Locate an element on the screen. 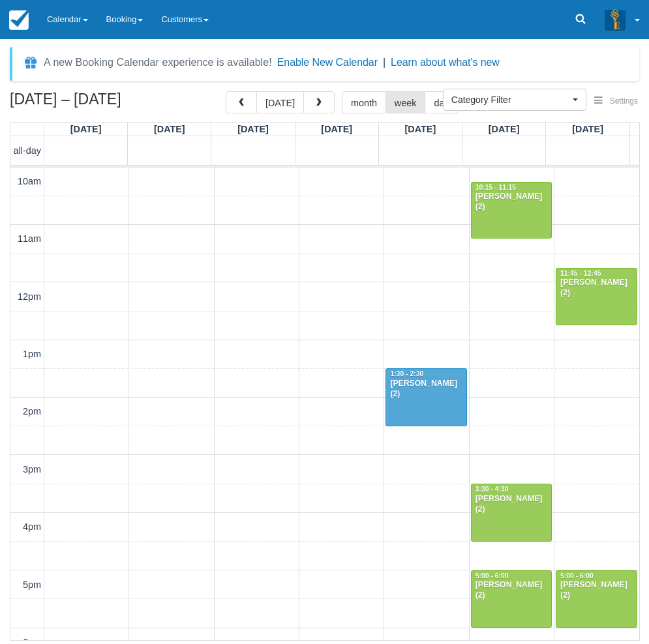  img: checkfront-main-nav-mini-logo.png is located at coordinates (19, 20).